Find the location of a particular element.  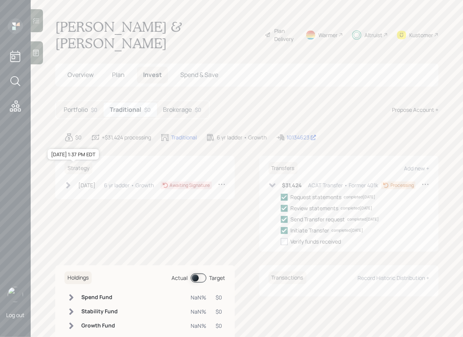

h6: Stability Fund is located at coordinates (99, 312).